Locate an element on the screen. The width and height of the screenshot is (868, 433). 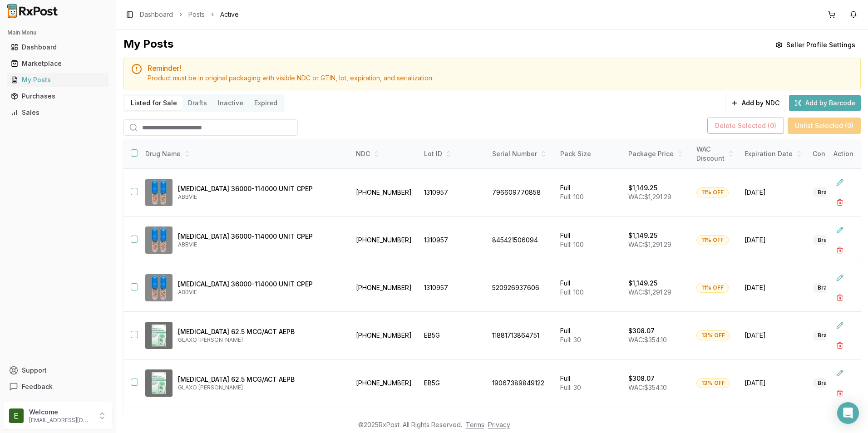
div: Dashboard is located at coordinates (58, 47).